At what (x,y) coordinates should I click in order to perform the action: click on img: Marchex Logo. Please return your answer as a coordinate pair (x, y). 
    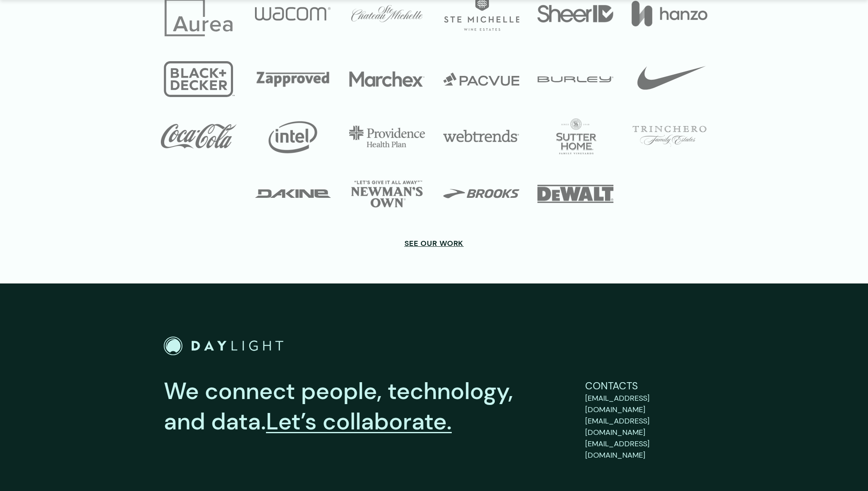
    Looking at the image, I should click on (387, 79).